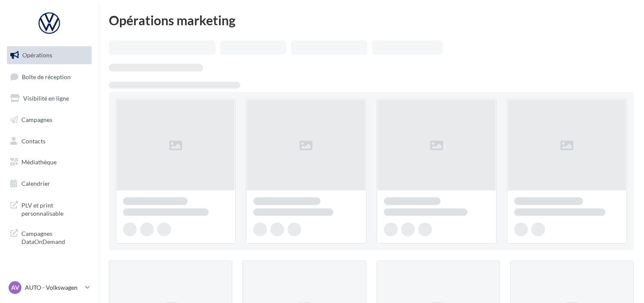 Image resolution: width=644 pixels, height=303 pixels. I want to click on a: Visibilité en ligne, so click(50, 98).